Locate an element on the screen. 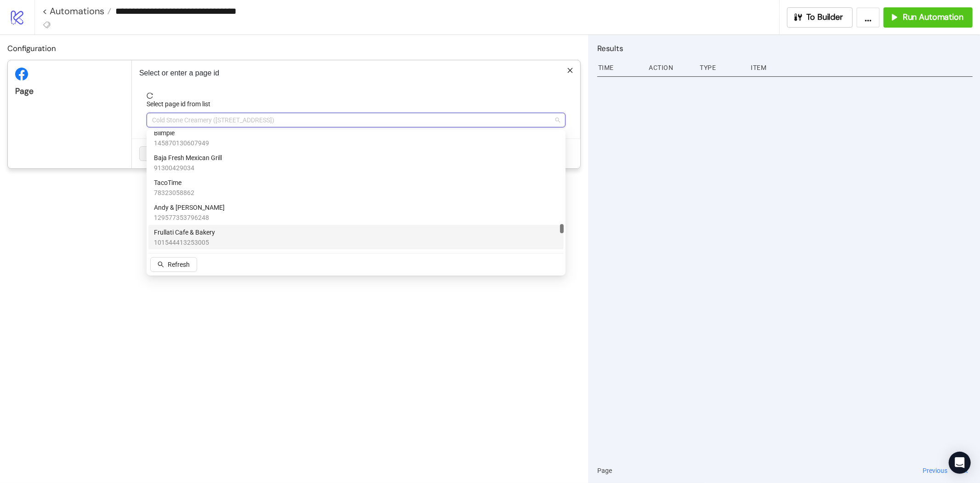 Image resolution: width=980 pixels, height=483 pixels. div: Action is located at coordinates (671, 67).